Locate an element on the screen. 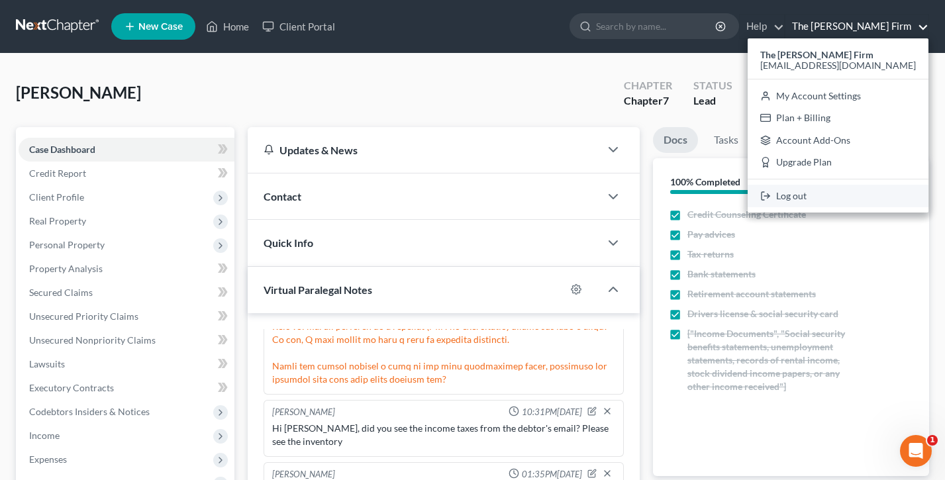 Image resolution: width=945 pixels, height=480 pixels. span: 7 is located at coordinates (666, 100).